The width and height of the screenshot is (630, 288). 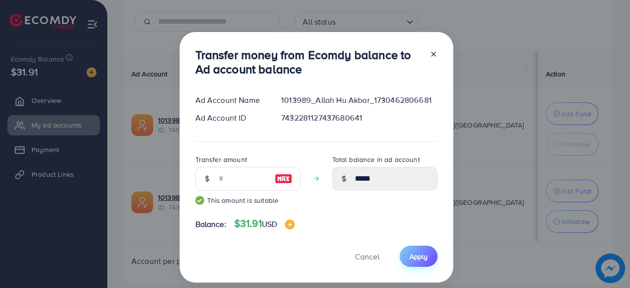 What do you see at coordinates (359, 100) in the screenshot?
I see `div: 1013989_Allah Hu Akbar_1730462806681` at bounding box center [359, 100].